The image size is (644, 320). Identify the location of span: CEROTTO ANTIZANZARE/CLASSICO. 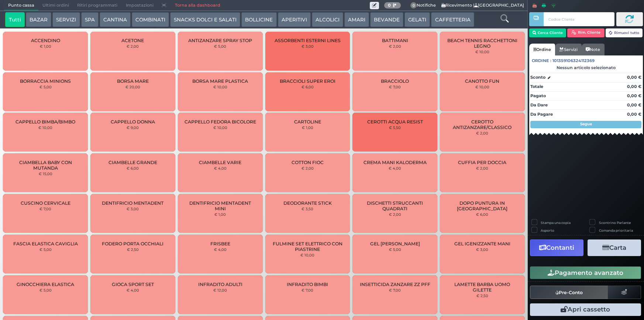
(482, 124).